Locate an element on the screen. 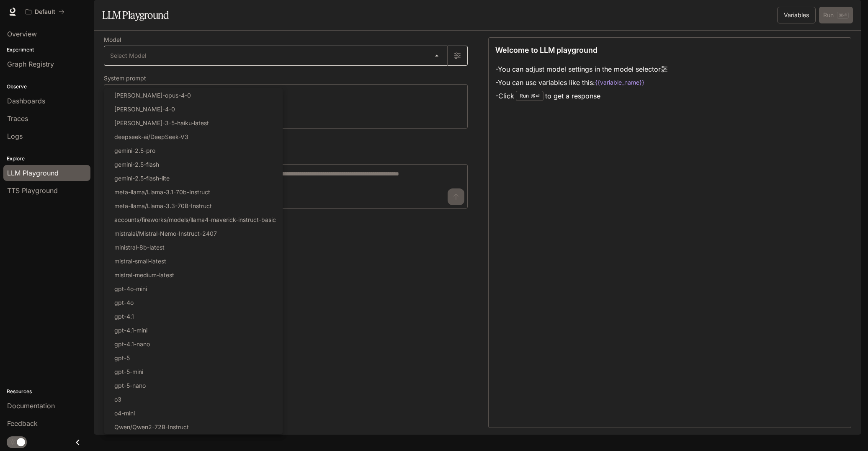  p: o3 is located at coordinates (118, 399).